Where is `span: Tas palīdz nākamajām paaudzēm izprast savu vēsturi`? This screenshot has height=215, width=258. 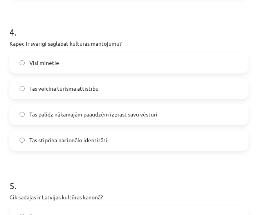 span: Tas palīdz nākamajām paaudzēm izprast savu vēsturi is located at coordinates (93, 114).